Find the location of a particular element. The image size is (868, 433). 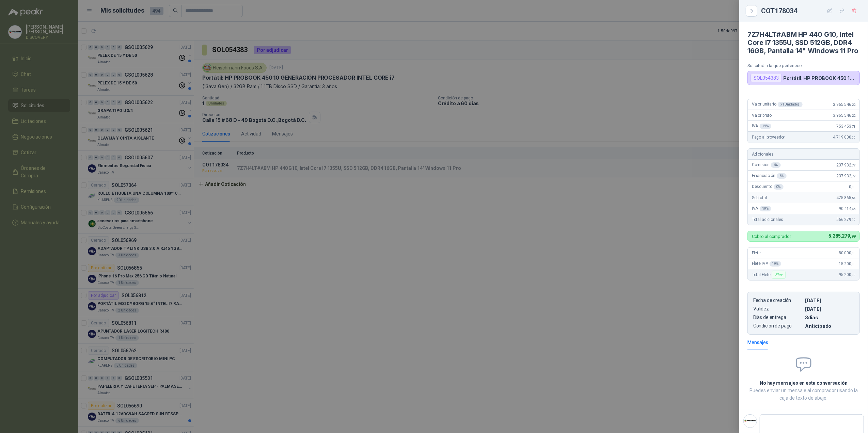

p: 3 dias is located at coordinates (830, 317).